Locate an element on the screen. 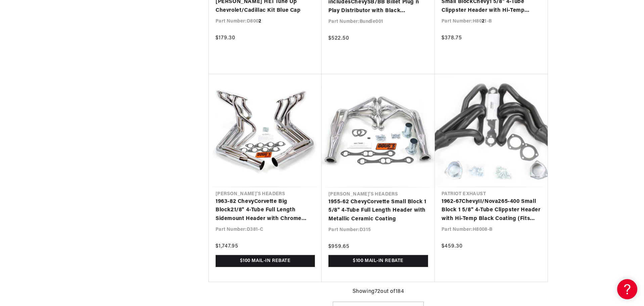 The height and width of the screenshot is (306, 644). a: 1963-82 ChevyCorvette Big Block21/8" 4-Tube Full Length Sidemount Header with Chrome Finish is located at coordinates (265, 210).